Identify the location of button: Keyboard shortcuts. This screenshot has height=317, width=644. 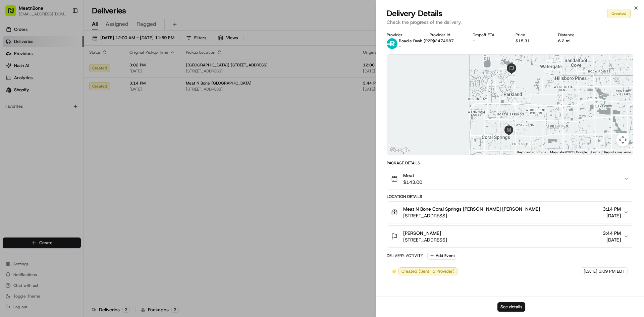
(531, 152).